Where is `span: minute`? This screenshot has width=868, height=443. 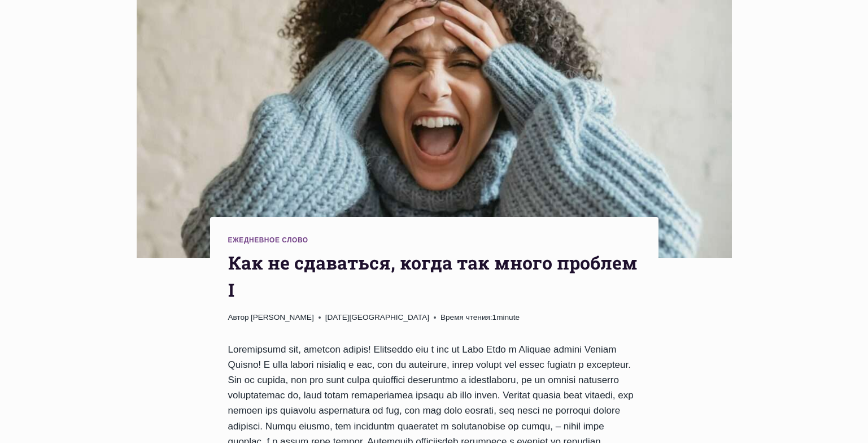
span: minute is located at coordinates (508, 317).